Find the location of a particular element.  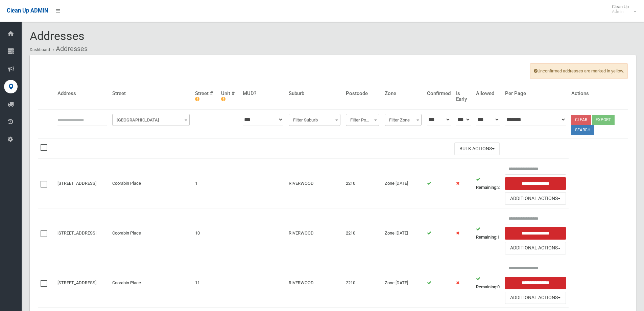

small: Admin is located at coordinates (620, 11).